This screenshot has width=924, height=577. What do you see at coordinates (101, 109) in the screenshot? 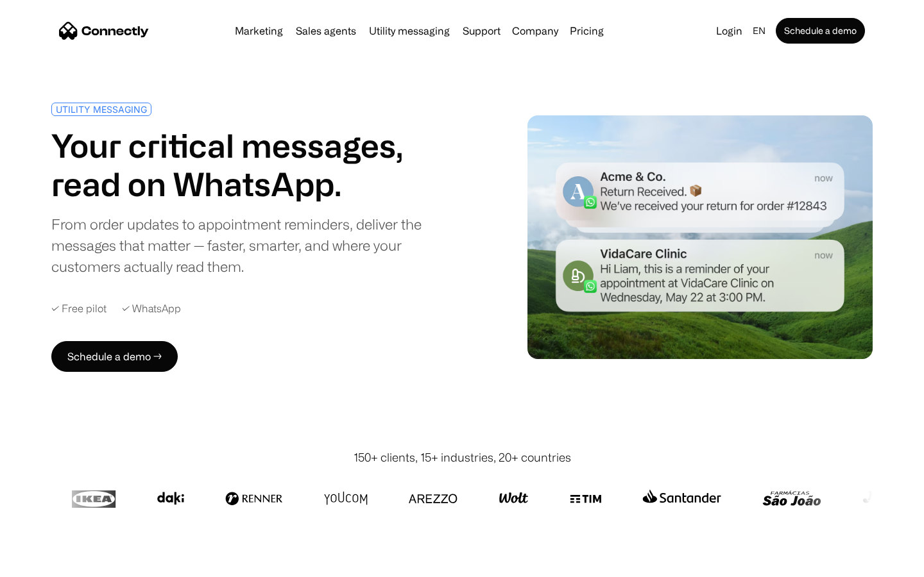
I see `div: UTILITY MESSAGING` at bounding box center [101, 109].